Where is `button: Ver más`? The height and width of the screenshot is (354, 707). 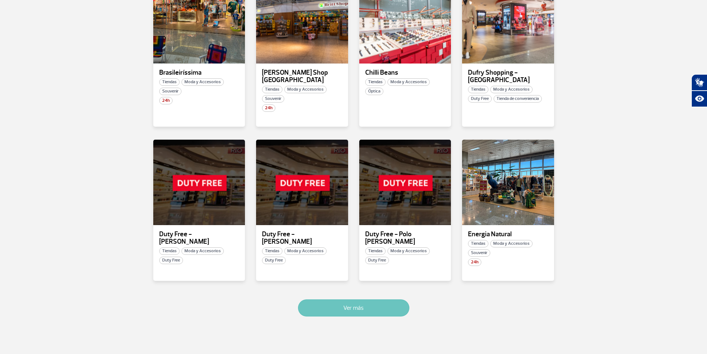 button: Ver más is located at coordinates (354, 308).